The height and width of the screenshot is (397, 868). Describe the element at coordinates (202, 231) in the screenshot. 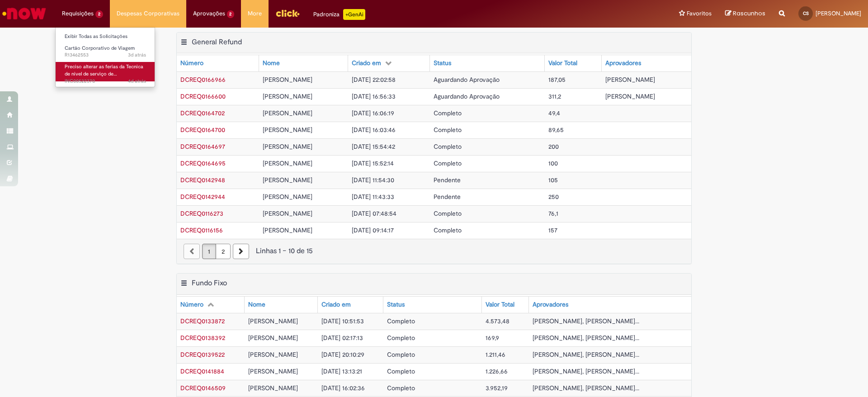

I see `a: Abrir Registro: DCREQ0116156` at that location.